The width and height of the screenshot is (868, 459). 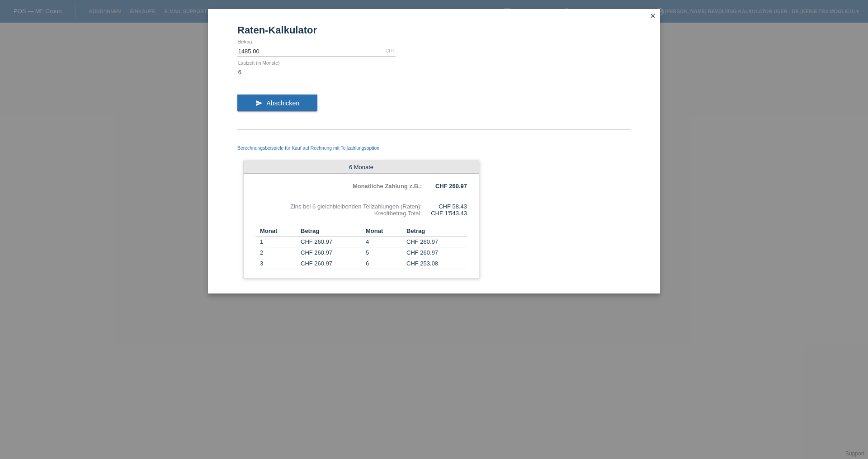 What do you see at coordinates (390, 50) in the screenshot?
I see `div: CHF` at bounding box center [390, 50].